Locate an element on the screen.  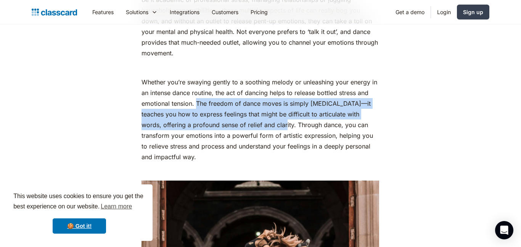
a: learn more about cookies is located at coordinates (116, 206).